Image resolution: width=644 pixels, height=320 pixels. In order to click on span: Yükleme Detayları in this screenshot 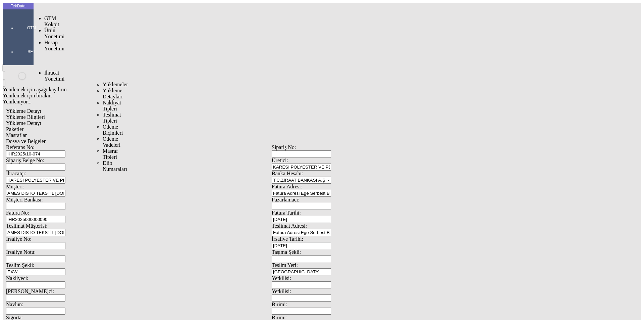, I will do `click(113, 93)`.